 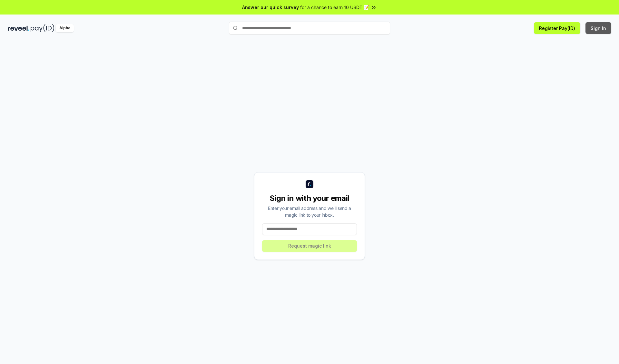 What do you see at coordinates (598, 28) in the screenshot?
I see `button: Sign In` at bounding box center [598, 28].